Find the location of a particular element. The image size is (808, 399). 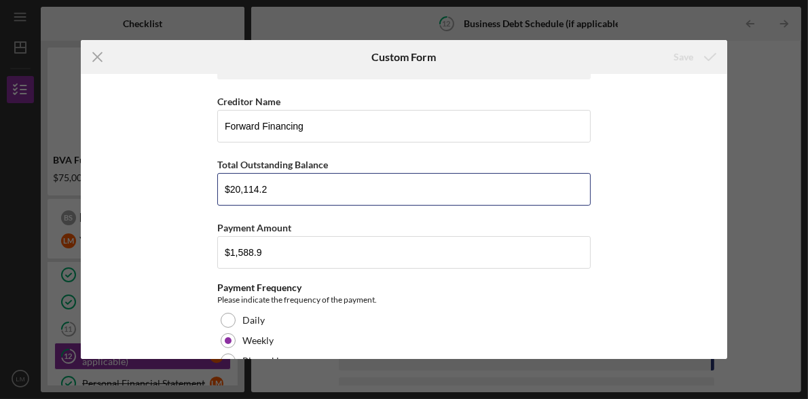

label: Daily is located at coordinates (253, 321).